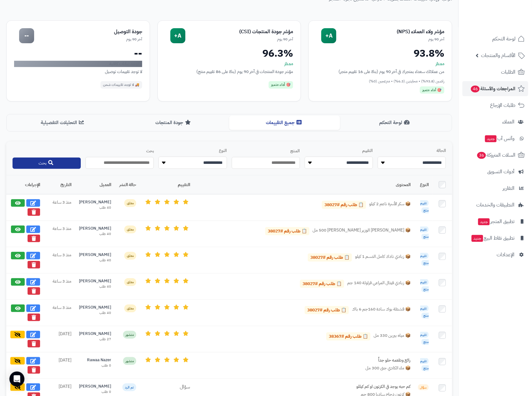 Image resolution: width=532 pixels, height=396 pixels. What do you see at coordinates (495, 138) in the screenshot?
I see `a: وآتس آبجديد` at bounding box center [495, 138].